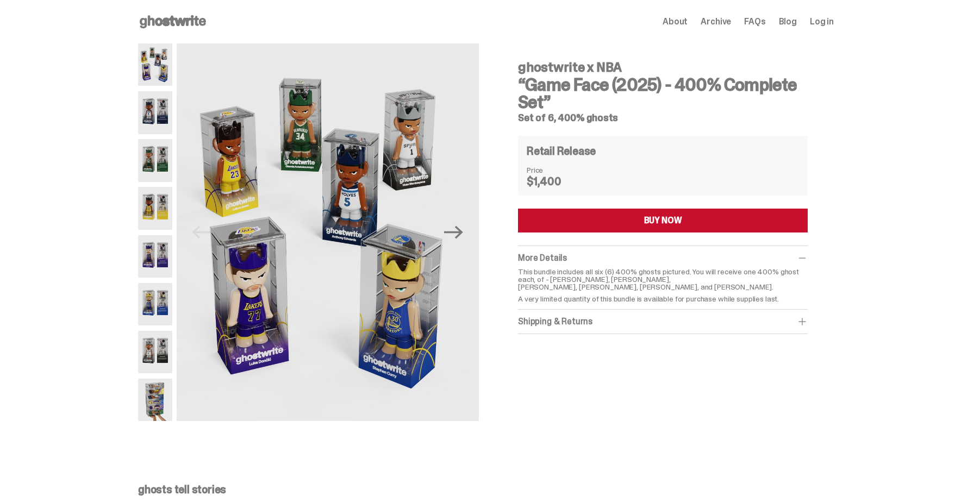 The width and height of the screenshot is (980, 503). What do you see at coordinates (554, 181) in the screenshot?
I see `dd: $1,400` at bounding box center [554, 181].